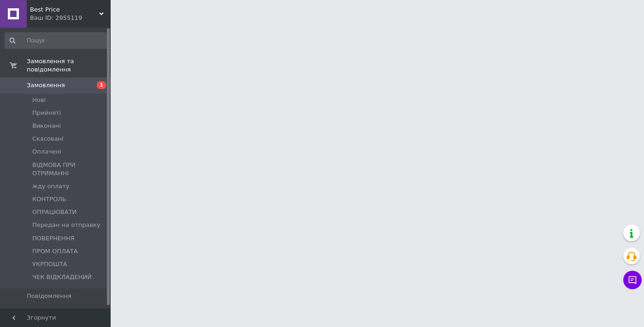  I want to click on span: 1, so click(101, 85).